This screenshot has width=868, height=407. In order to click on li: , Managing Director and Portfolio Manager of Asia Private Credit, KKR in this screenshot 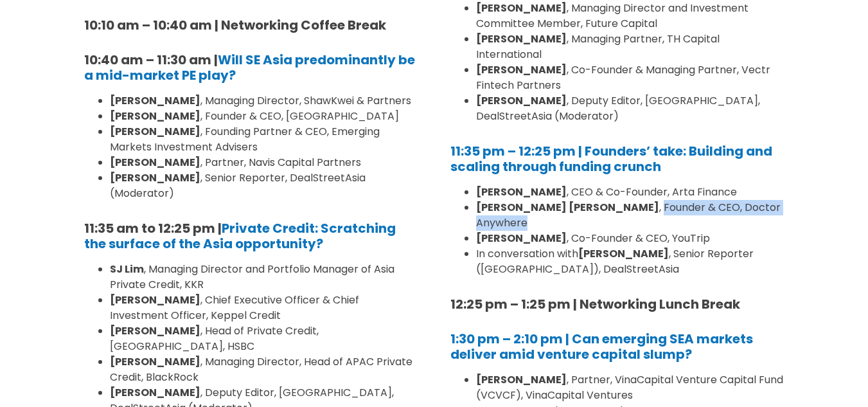, I will do `click(264, 277)`.